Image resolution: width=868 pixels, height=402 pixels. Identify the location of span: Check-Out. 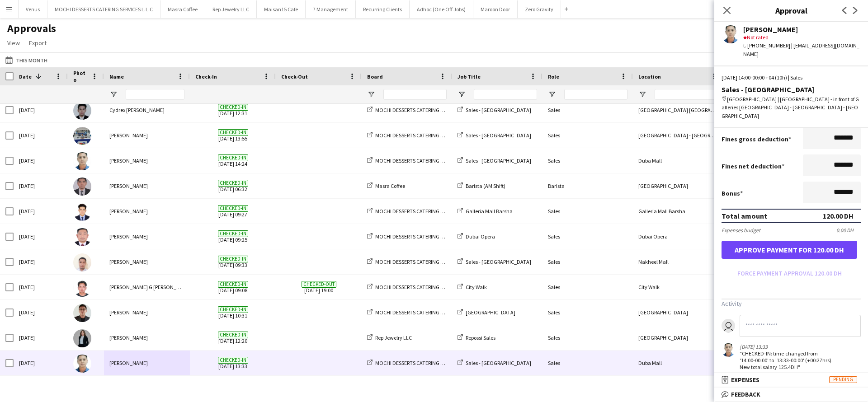
(294, 76).